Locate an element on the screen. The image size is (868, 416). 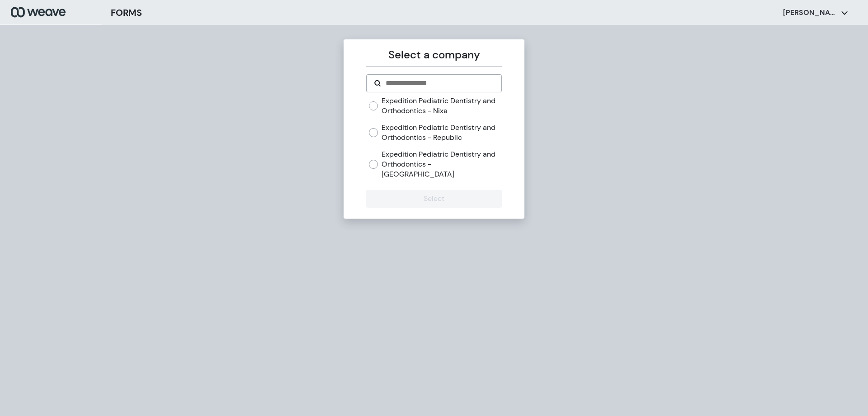
h3: FORMS is located at coordinates (126, 13).